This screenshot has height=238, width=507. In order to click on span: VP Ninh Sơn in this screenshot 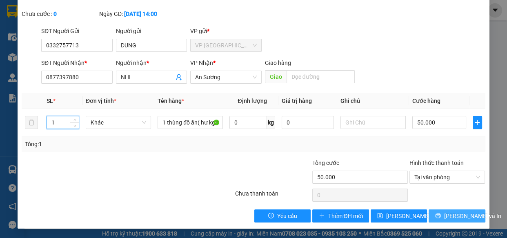, I will do `click(226, 45)`.